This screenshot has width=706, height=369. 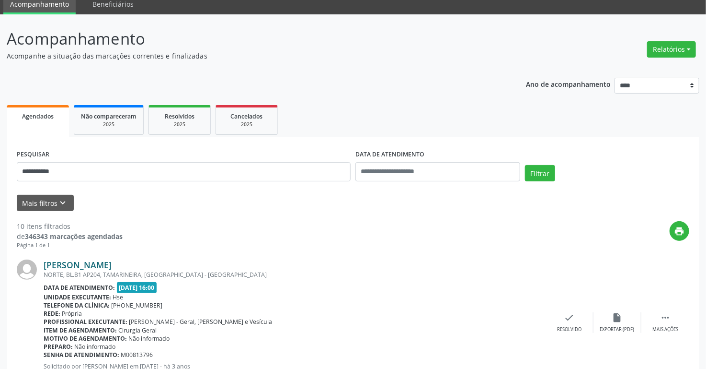 I want to click on span: Resolvidos, so click(x=180, y=116).